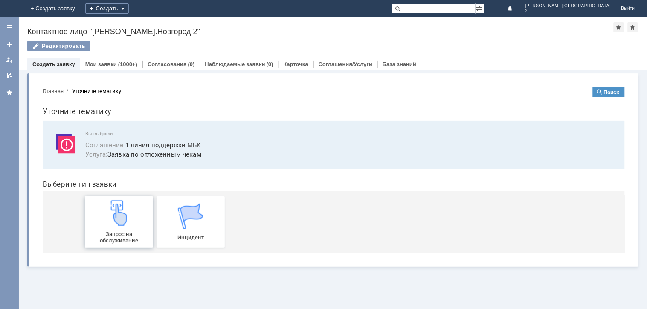 Image resolution: width=647 pixels, height=309 pixels. Describe the element at coordinates (70, 64) in the screenshot. I see `span: Соглашение :` at that location.